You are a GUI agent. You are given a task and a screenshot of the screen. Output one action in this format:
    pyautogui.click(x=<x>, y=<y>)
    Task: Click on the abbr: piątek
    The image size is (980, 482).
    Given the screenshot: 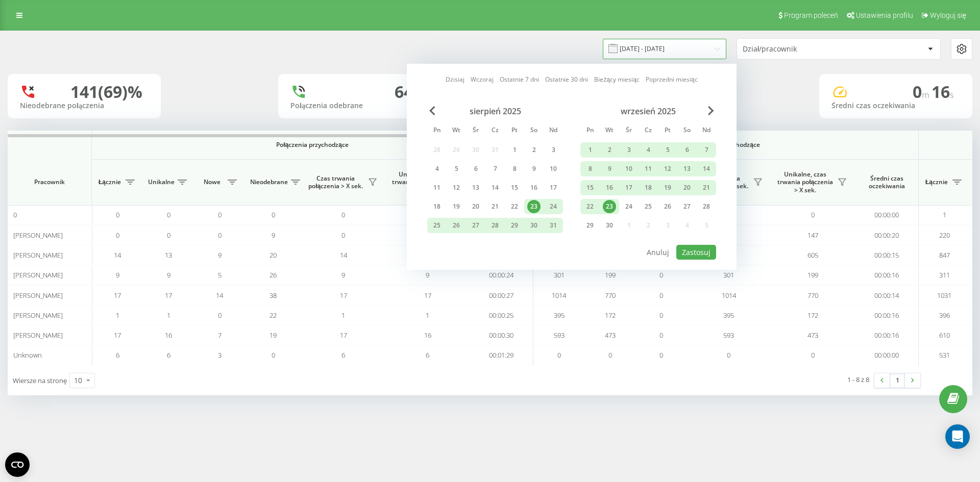 What is the action you would take?
    pyautogui.click(x=668, y=131)
    